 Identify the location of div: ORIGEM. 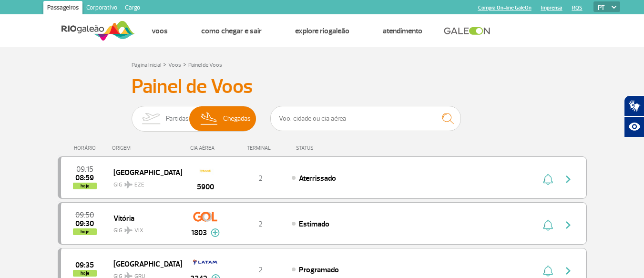
(147, 148).